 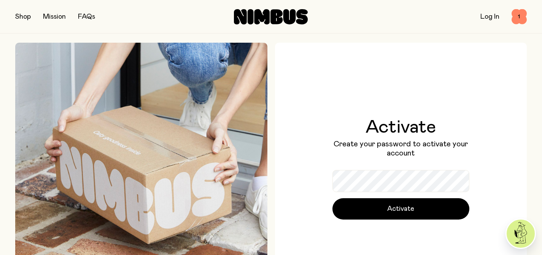 I want to click on button: Activate, so click(x=401, y=209).